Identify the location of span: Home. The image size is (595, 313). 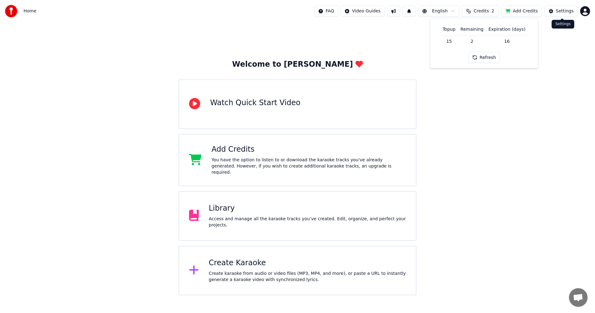
(30, 11).